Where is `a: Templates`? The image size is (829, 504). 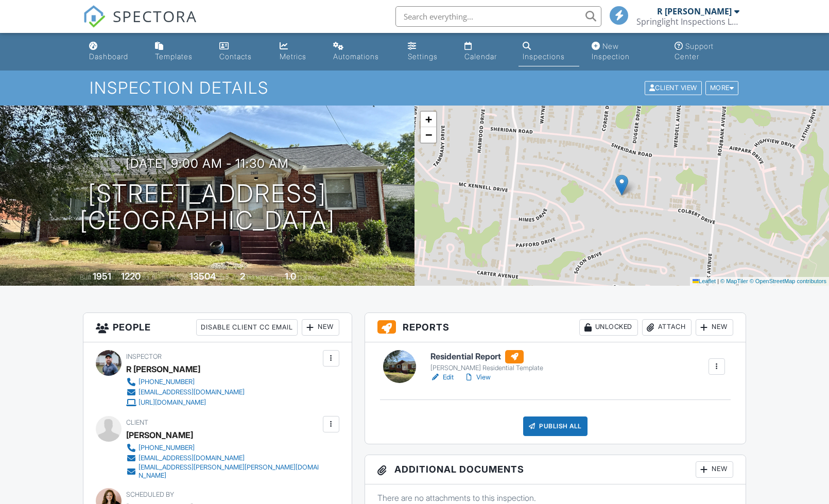 a: Templates is located at coordinates (179, 52).